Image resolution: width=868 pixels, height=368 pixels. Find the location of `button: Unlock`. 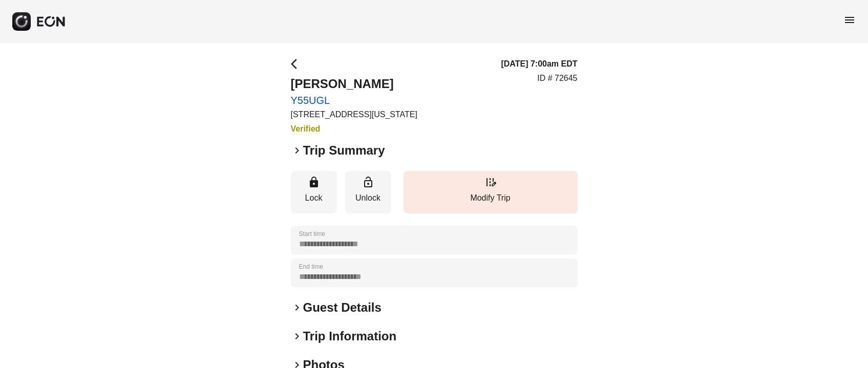

button: Unlock is located at coordinates (368, 192).